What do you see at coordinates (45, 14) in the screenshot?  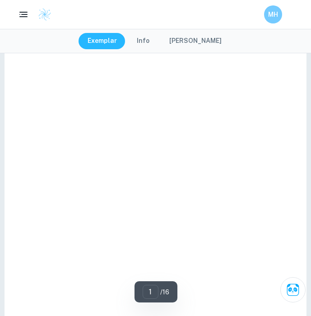 I see `img: Clastify logo` at bounding box center [45, 14].